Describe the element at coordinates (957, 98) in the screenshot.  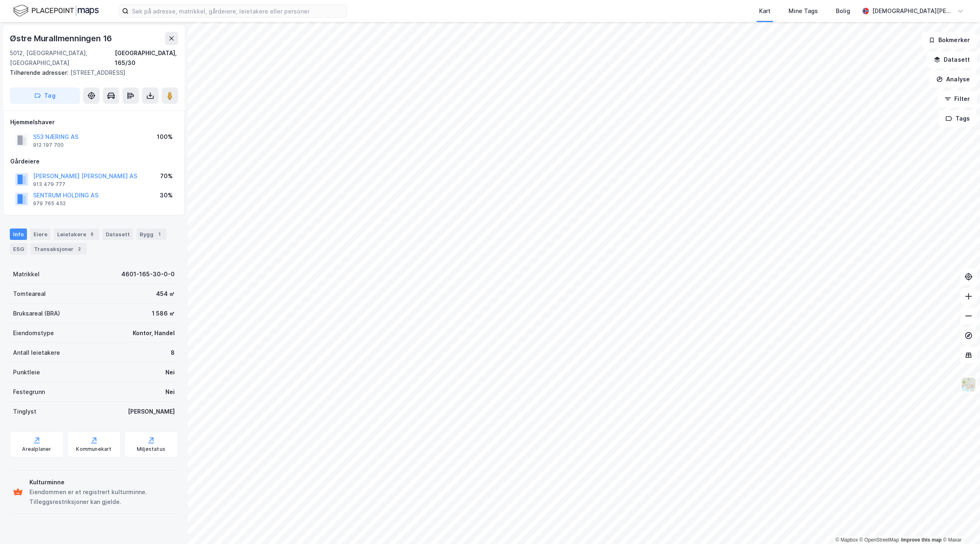
I see `button: Filter` at that location.